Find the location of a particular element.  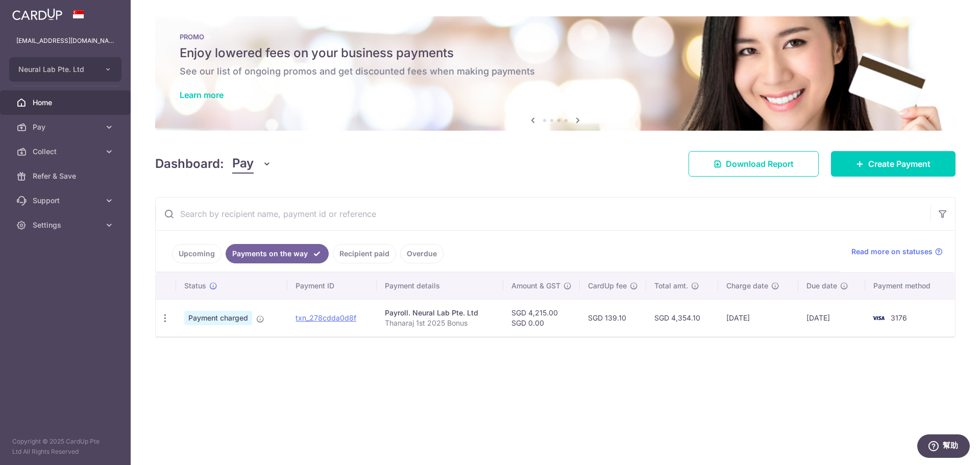

span: Charge date is located at coordinates (747, 286).